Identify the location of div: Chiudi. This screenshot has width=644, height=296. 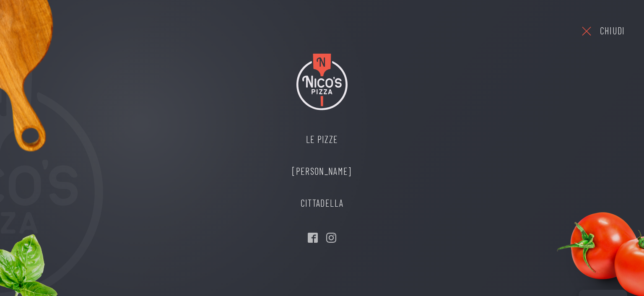
(612, 31).